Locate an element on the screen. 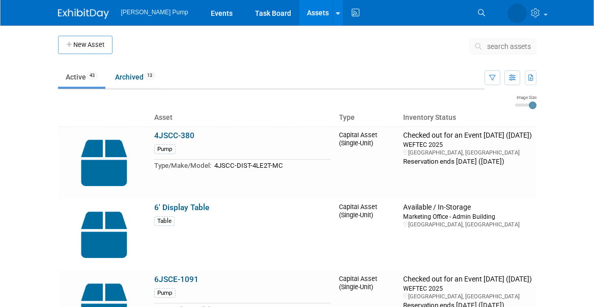 The height and width of the screenshot is (307, 594). div: Image Size is located at coordinates (526, 97).